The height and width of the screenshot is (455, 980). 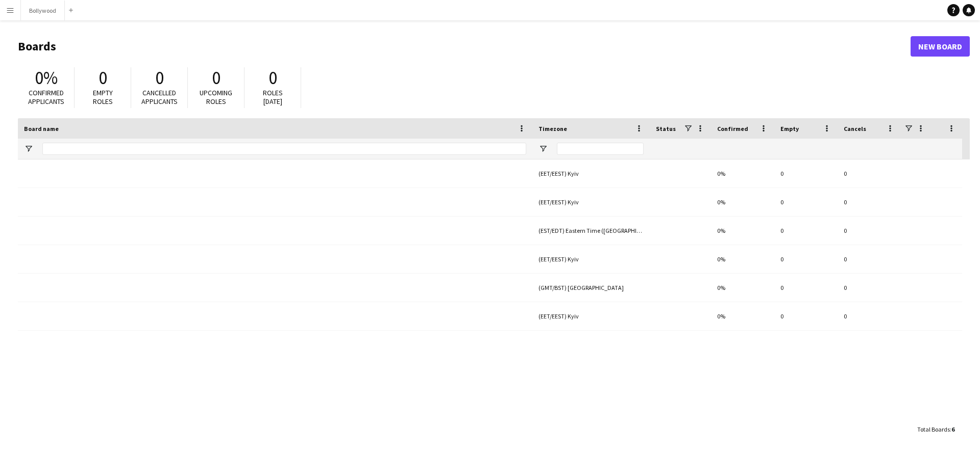 I want to click on span: 0%, so click(x=46, y=78).